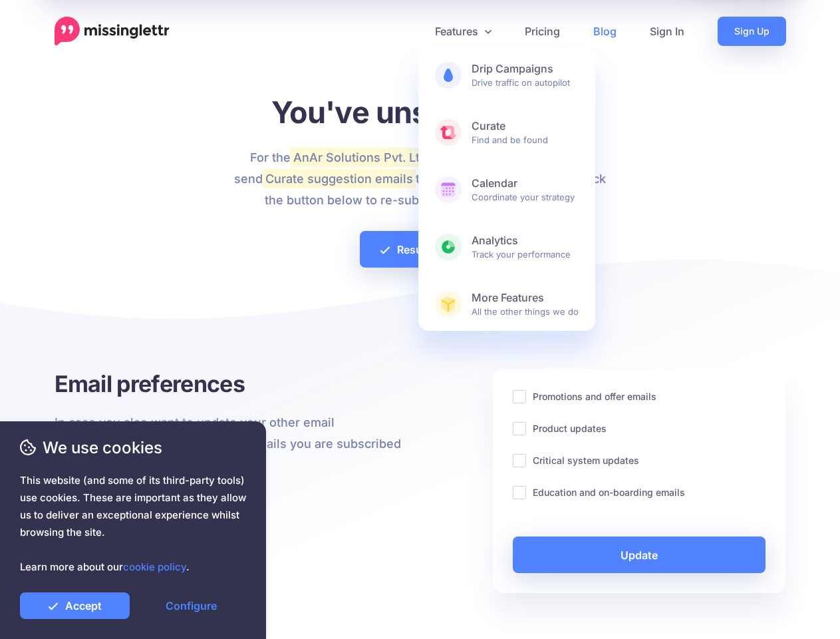  I want to click on a: Drip CampaignsDrive traffic on autopilot, so click(507, 75).